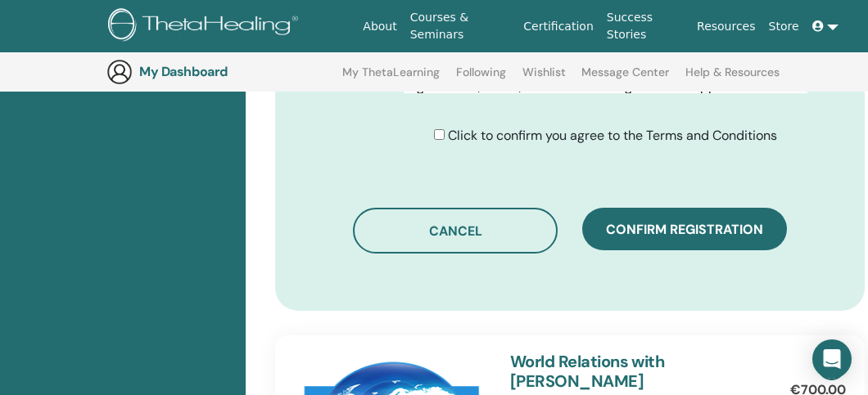 The width and height of the screenshot is (868, 395). What do you see at coordinates (732, 78) in the screenshot?
I see `a: Help & Resources` at bounding box center [732, 78].